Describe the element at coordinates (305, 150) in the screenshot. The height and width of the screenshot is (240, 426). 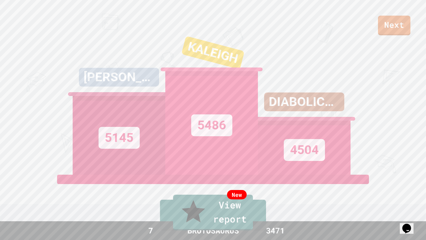
I see `div: 4504` at that location.